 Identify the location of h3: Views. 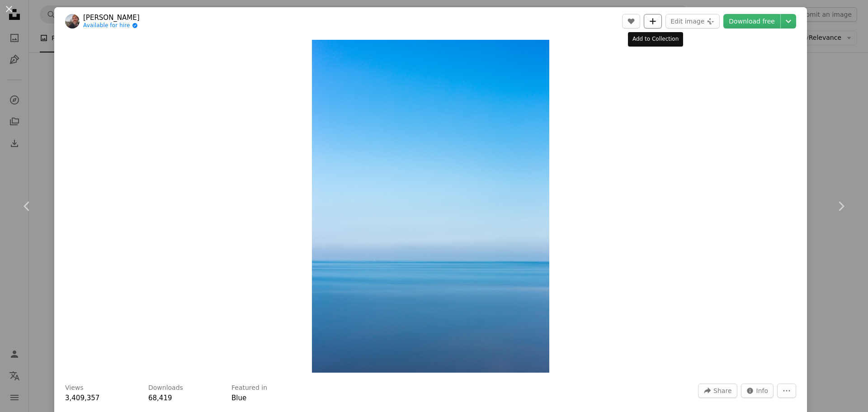
(74, 388).